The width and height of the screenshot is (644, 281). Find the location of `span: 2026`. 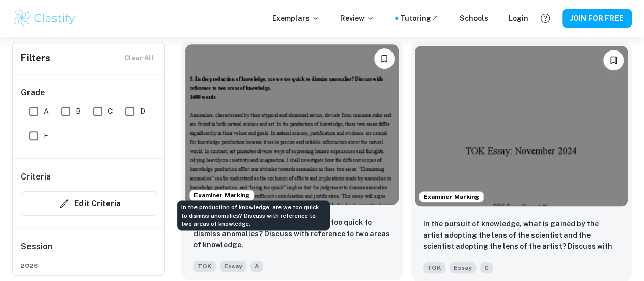

span: 2026 is located at coordinates (89, 265).